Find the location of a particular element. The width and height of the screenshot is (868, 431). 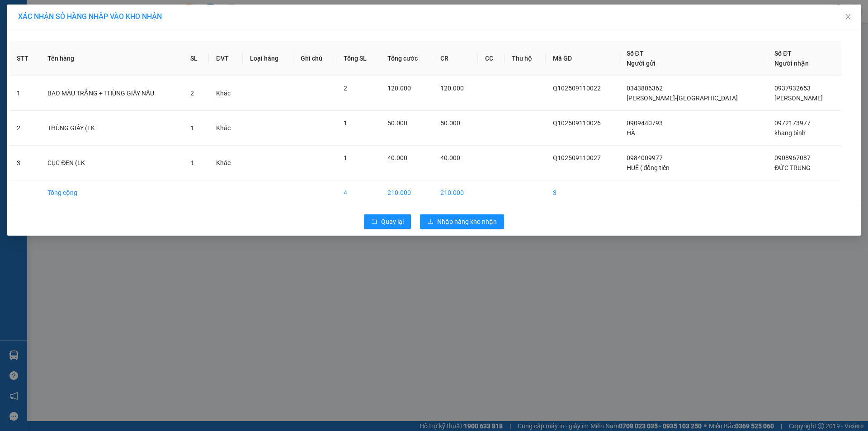

button: downloadNhập hàng kho nhận is located at coordinates (462, 221).